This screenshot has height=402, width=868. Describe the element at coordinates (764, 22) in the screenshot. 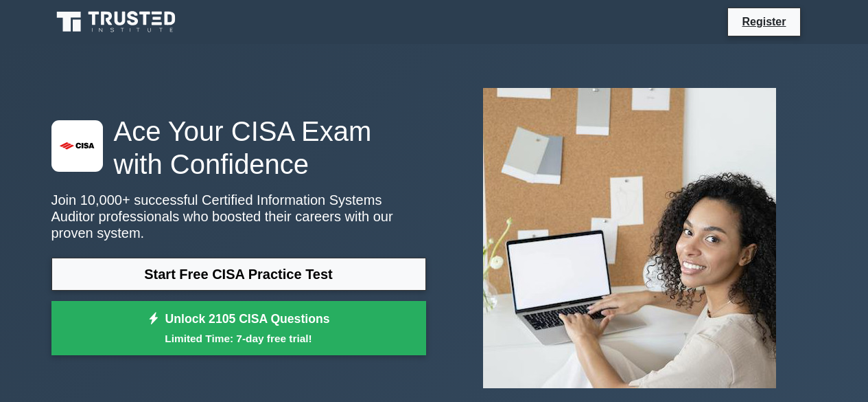

I see `a: Register` at that location.